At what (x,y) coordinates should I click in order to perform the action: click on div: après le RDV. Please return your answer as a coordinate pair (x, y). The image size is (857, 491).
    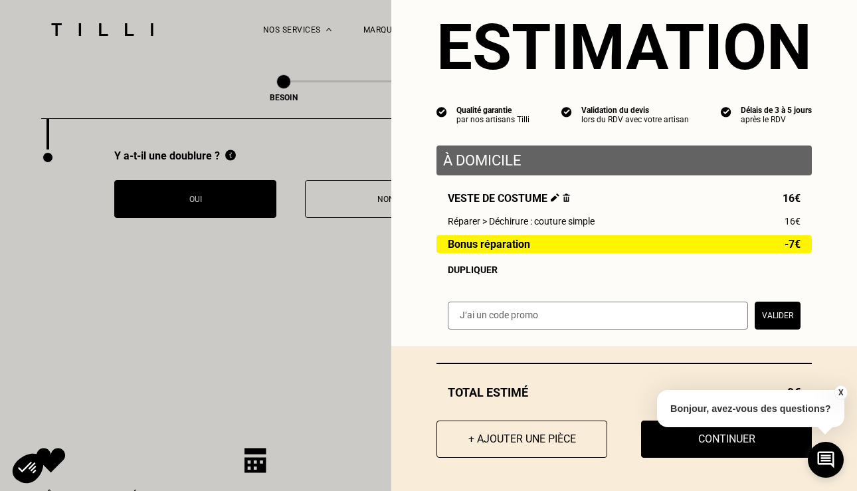
    Looking at the image, I should click on (776, 120).